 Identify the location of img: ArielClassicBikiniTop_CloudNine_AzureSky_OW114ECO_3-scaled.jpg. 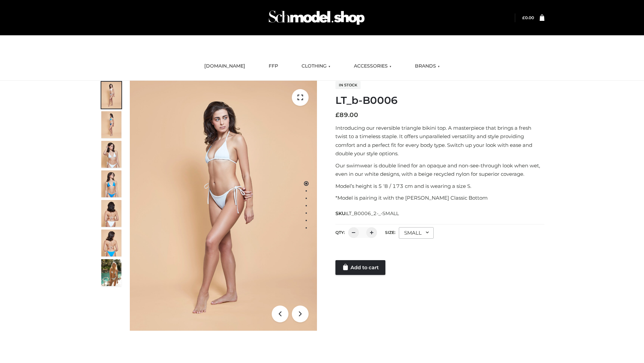
(111, 154).